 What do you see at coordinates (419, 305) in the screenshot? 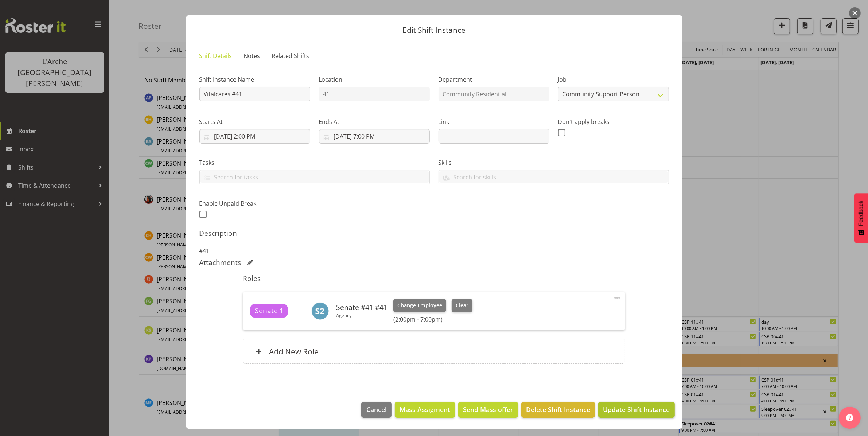
I see `span: Change Employee` at bounding box center [419, 305].